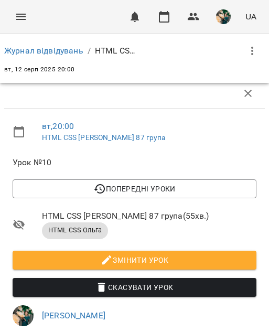 The height and width of the screenshot is (332, 269). What do you see at coordinates (134, 189) in the screenshot?
I see `button: Попередні уроки` at bounding box center [134, 189].